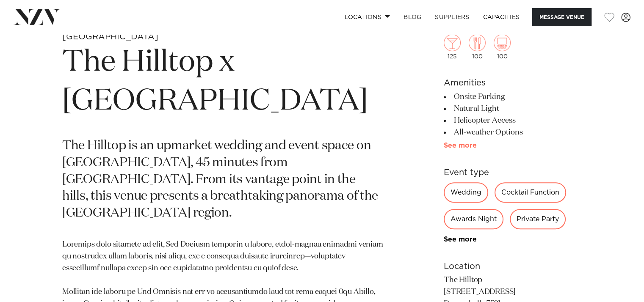  Describe the element at coordinates (562, 17) in the screenshot. I see `button: Message Venue` at that location.